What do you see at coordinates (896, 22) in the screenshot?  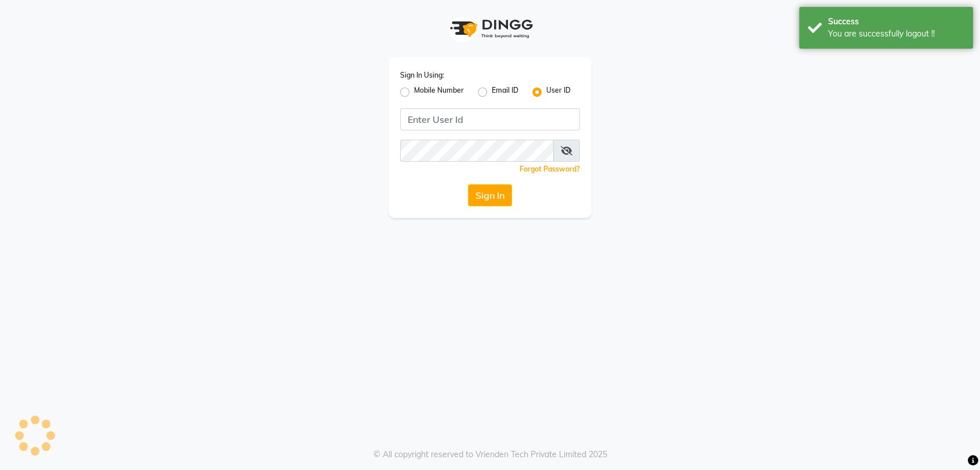 I see `div: Success` at bounding box center [896, 22].